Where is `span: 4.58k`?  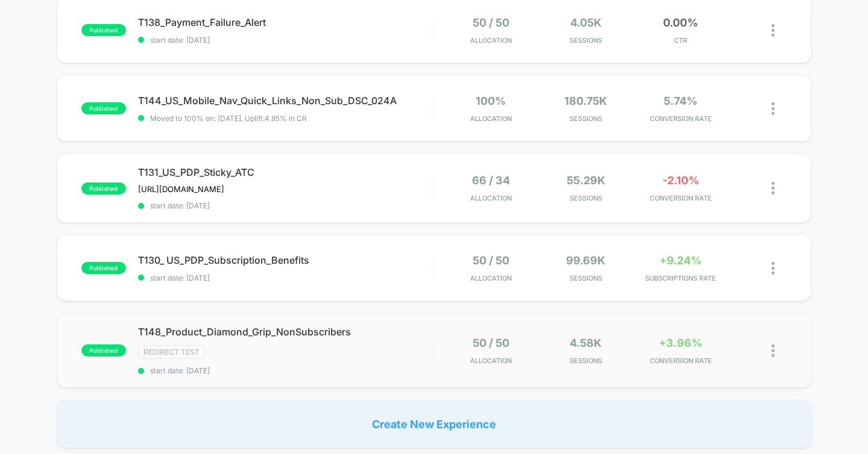 span: 4.58k is located at coordinates (586, 343).